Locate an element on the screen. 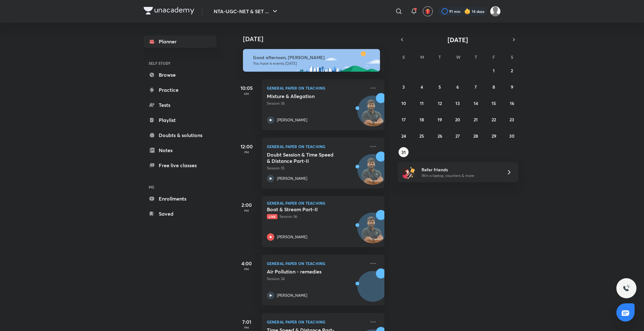 This screenshot has height=331, width=644. abbr: August 14, 2025 is located at coordinates (476, 103).